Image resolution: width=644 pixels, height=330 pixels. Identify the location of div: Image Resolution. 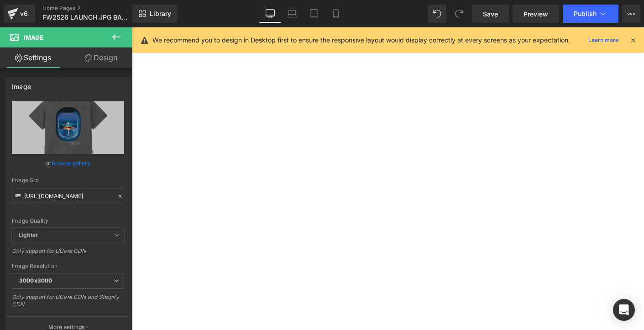
(68, 266).